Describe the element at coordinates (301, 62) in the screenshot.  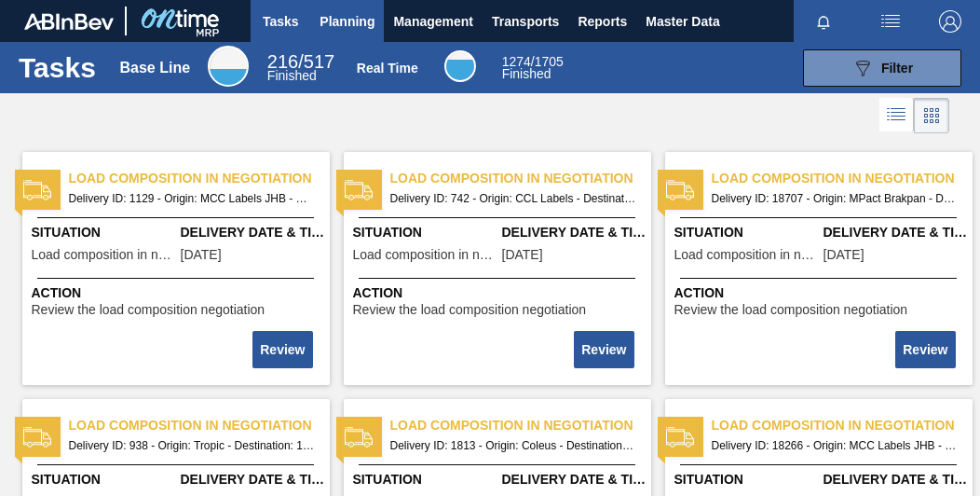
I see `span: / 517` at that location.